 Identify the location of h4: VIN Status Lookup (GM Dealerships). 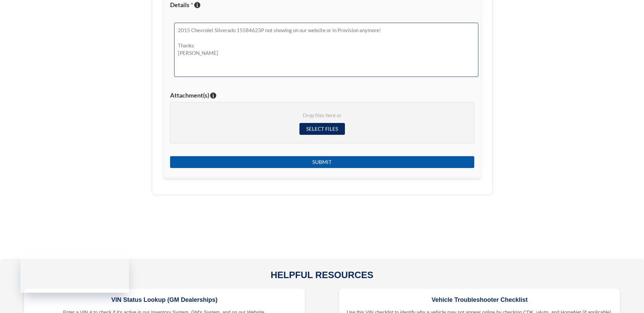
(164, 300).